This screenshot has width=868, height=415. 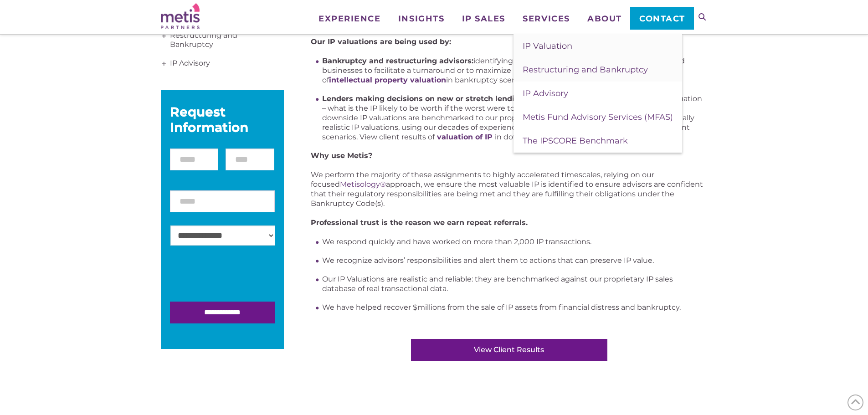 What do you see at coordinates (547, 46) in the screenshot?
I see `span: IP Valuation` at bounding box center [547, 46].